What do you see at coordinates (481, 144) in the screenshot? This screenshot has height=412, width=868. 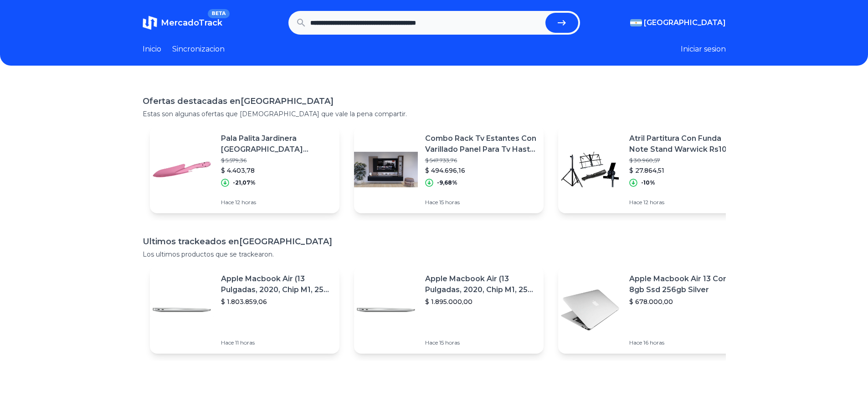 I see `p: Combo Rack Tv Estantes Con Varillado Panel Para Tv Hasta 55` at bounding box center [481, 144].